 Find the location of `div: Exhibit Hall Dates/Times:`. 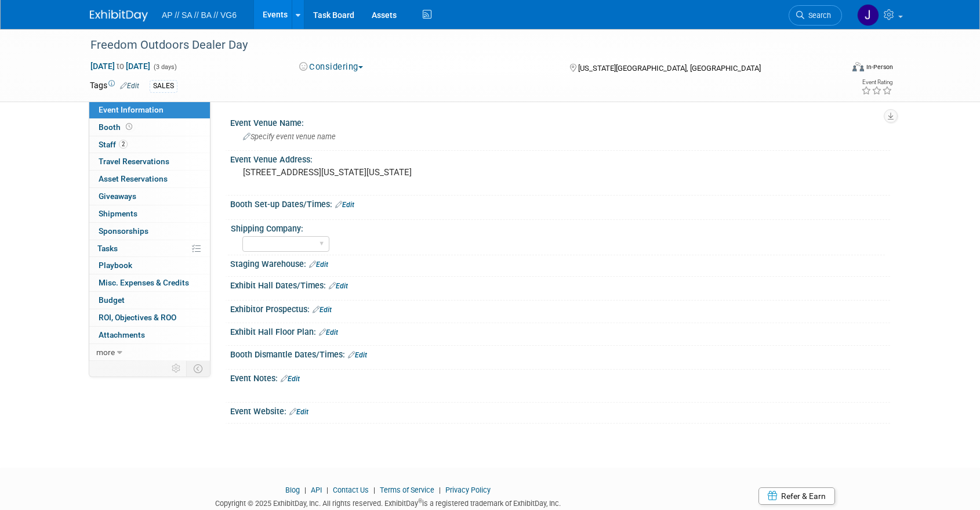

div: Exhibit Hall Dates/Times: is located at coordinates (561, 284).